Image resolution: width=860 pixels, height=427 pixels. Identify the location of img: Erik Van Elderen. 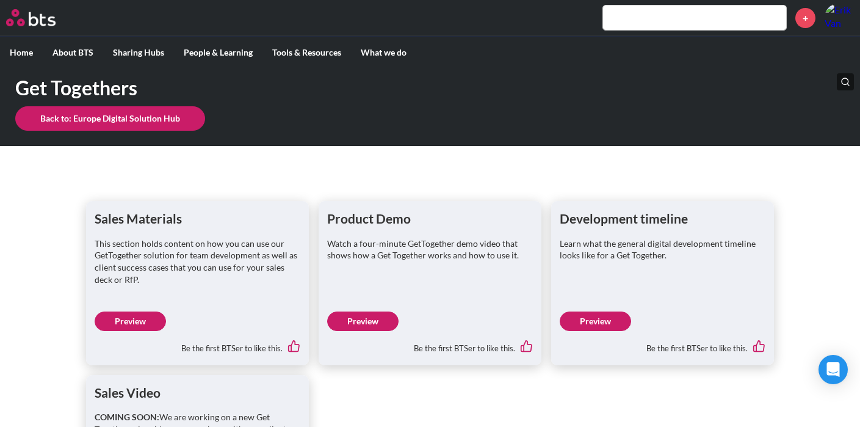
(839, 18).